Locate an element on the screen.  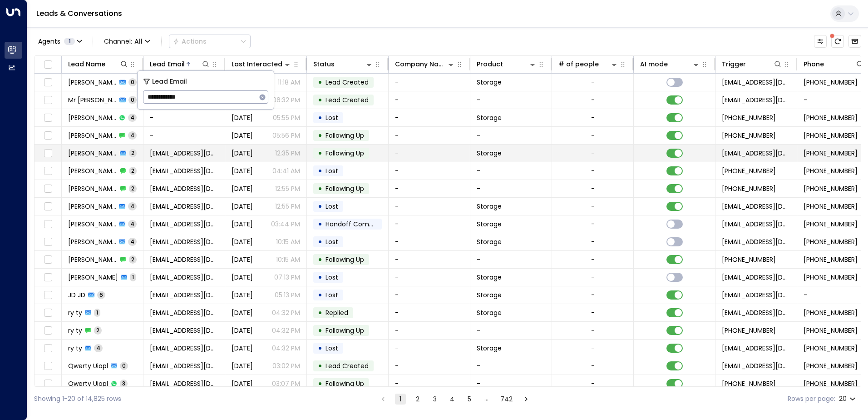
p: 03:07 PM is located at coordinates (287, 384).